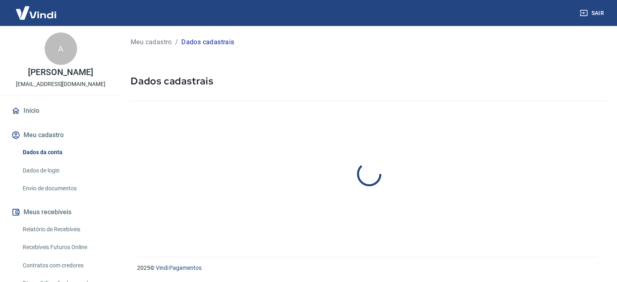 The width and height of the screenshot is (617, 282). Describe the element at coordinates (60, 135) in the screenshot. I see `button: Meu cadastro` at that location.